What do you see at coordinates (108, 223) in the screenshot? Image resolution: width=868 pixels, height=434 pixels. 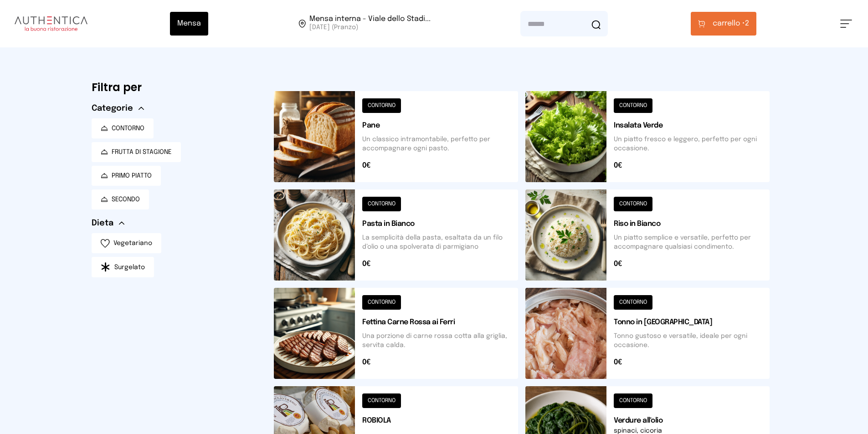 I see `button: Dieta` at bounding box center [108, 223].